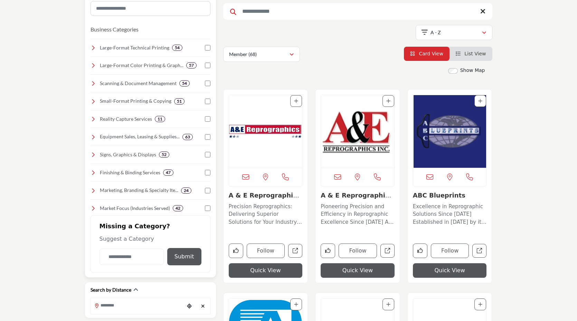 This screenshot has height=321, width=577. I want to click on a: Open a-e-reprographics-az in new tab, so click(295, 251).